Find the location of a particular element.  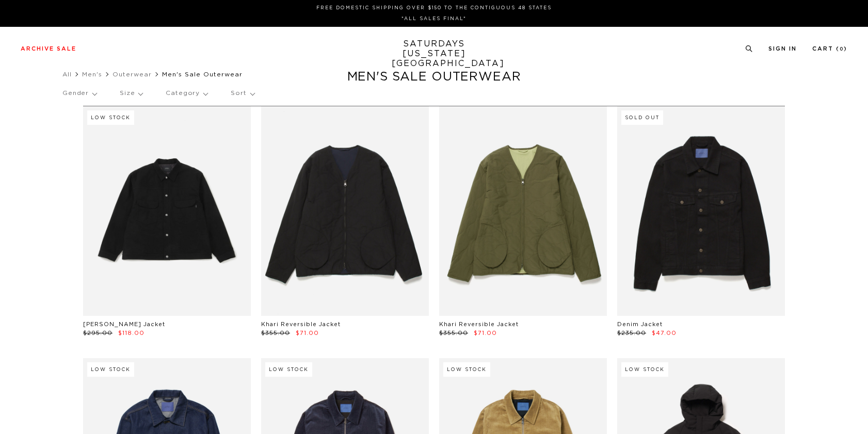

p: Category is located at coordinates (187, 93).